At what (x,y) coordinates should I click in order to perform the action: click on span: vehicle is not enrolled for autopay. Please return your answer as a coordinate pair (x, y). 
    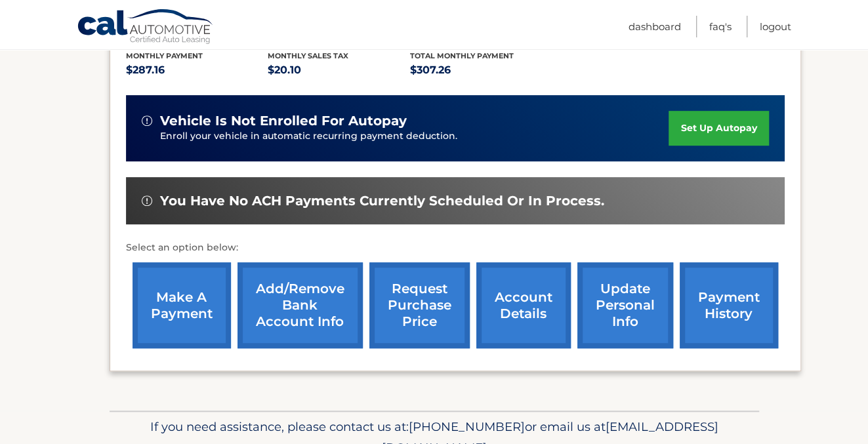
    Looking at the image, I should click on (284, 121).